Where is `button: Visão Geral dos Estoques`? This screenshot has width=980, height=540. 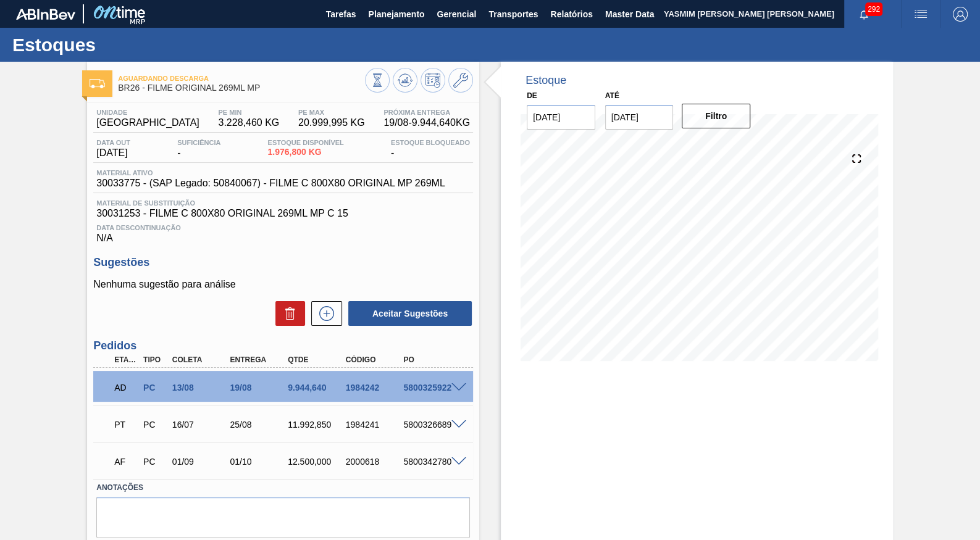
button: Visão Geral dos Estoques is located at coordinates (377, 80).